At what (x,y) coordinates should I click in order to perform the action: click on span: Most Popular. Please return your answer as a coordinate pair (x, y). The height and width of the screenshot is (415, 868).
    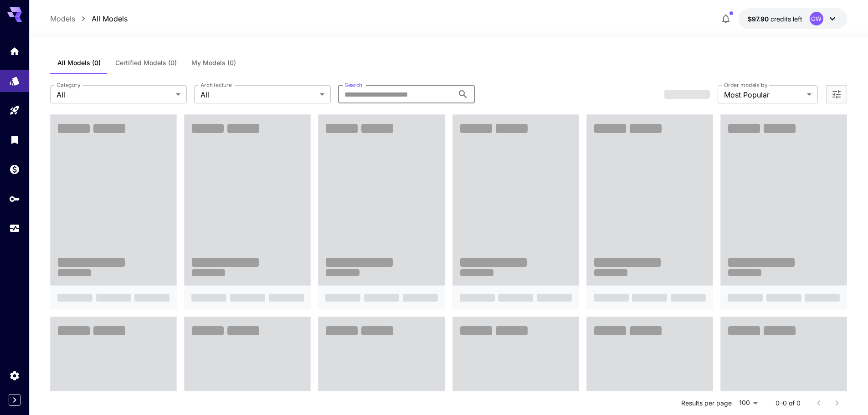
    Looking at the image, I should click on (764, 95).